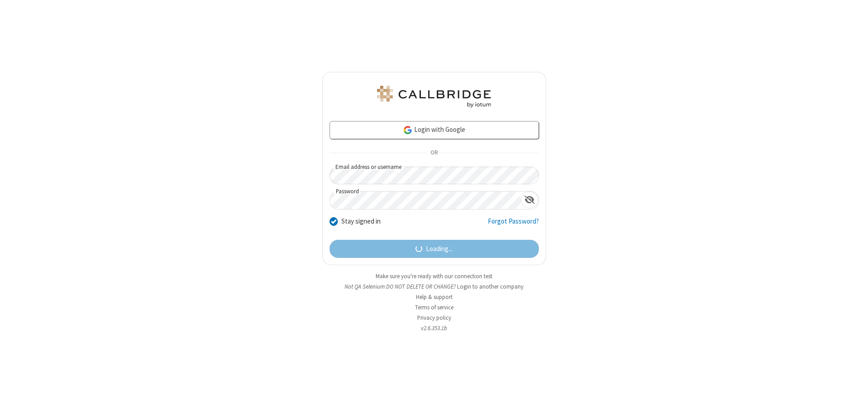  What do you see at coordinates (425, 201) in the screenshot?
I see `input: Password` at bounding box center [425, 201].